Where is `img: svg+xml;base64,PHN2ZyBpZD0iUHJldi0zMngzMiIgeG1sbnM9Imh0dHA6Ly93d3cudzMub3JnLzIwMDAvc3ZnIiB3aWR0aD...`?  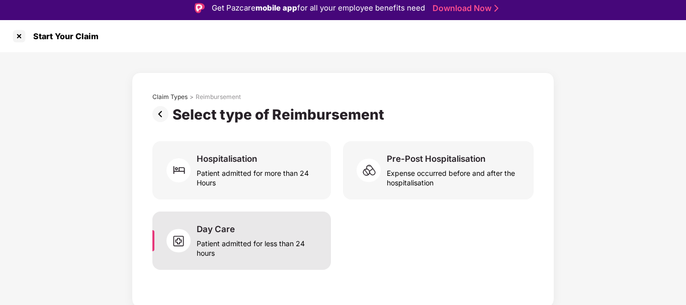 img: svg+xml;base64,PHN2ZyBpZD0iUHJldi0zMngzMiIgeG1sbnM9Imh0dHA6Ly93d3cudzMub3JnLzIwMDAvc3ZnIiB3aWR0aD... is located at coordinates (162, 114).